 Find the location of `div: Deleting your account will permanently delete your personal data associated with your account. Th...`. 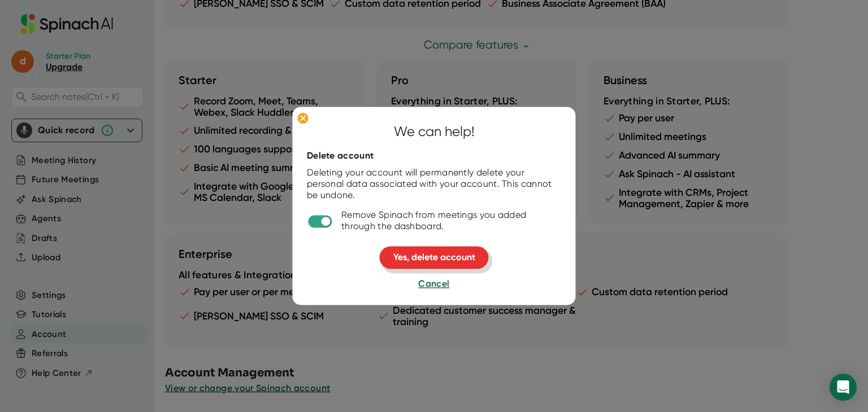

div: Deleting your account will permanently delete your personal data associated with your account. Th... is located at coordinates (434, 184).